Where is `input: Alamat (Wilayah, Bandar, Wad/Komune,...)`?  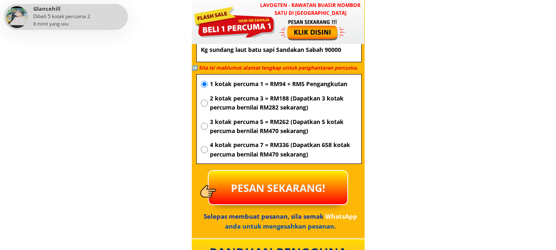 input: Alamat (Wilayah, Bandar, Wad/Komune,...) is located at coordinates (279, 50).